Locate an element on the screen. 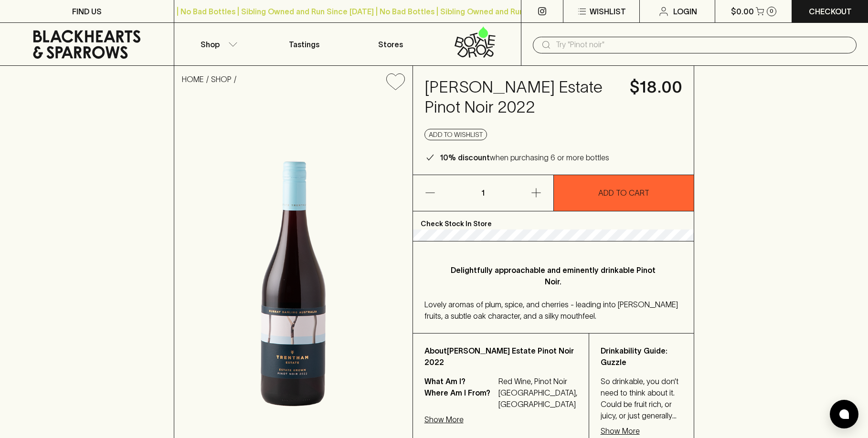 Image resolution: width=868 pixels, height=438 pixels. button: Shop is located at coordinates (218, 44).